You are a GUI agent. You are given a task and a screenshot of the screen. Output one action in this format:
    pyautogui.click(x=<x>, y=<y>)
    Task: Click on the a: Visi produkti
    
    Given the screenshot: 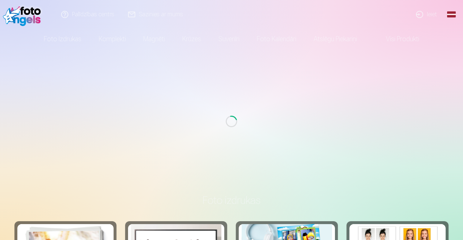 What is the action you would take?
    pyautogui.click(x=397, y=39)
    